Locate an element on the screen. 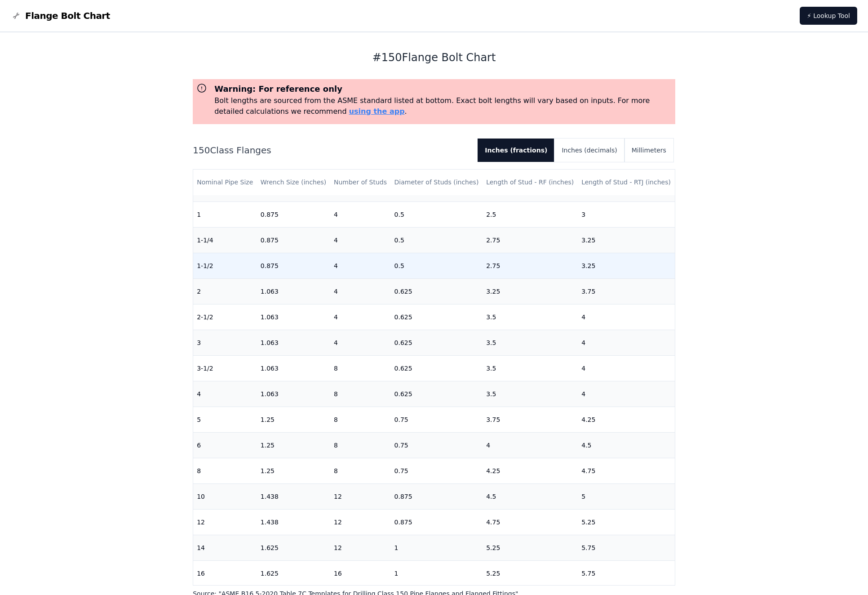  td: 16 is located at coordinates (225, 573).